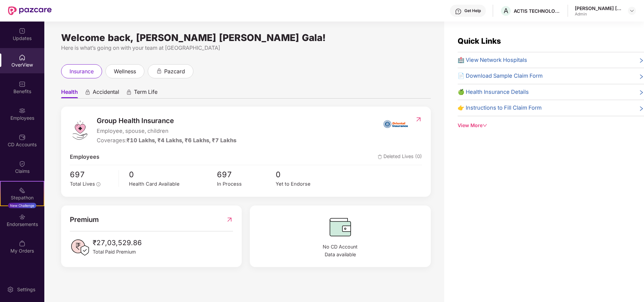  What do you see at coordinates (22, 111) in the screenshot?
I see `img: svg+xml;base64,PHN2ZyBpZD0iRW1wbG95ZWVzIiB4bWxucz0iaHR0cDovL3d3dy53My5vcmcvMjAwMC9zdmciIHdpZHRoPS...` at bounding box center [22, 111].